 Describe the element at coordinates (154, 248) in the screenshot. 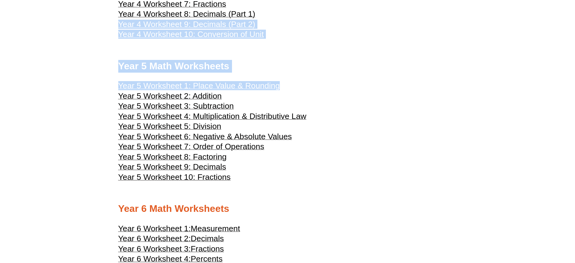

I see `span: Year 6 Worksheet 3:` at that location.